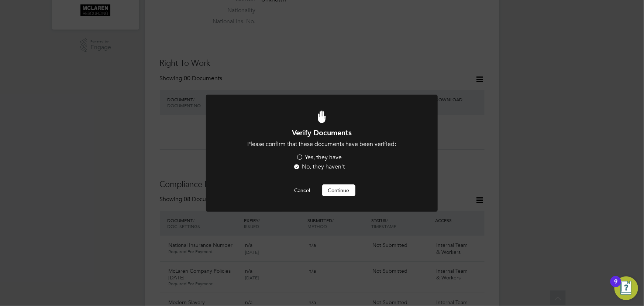  Describe the element at coordinates (339, 190) in the screenshot. I see `button: Continue` at that location.